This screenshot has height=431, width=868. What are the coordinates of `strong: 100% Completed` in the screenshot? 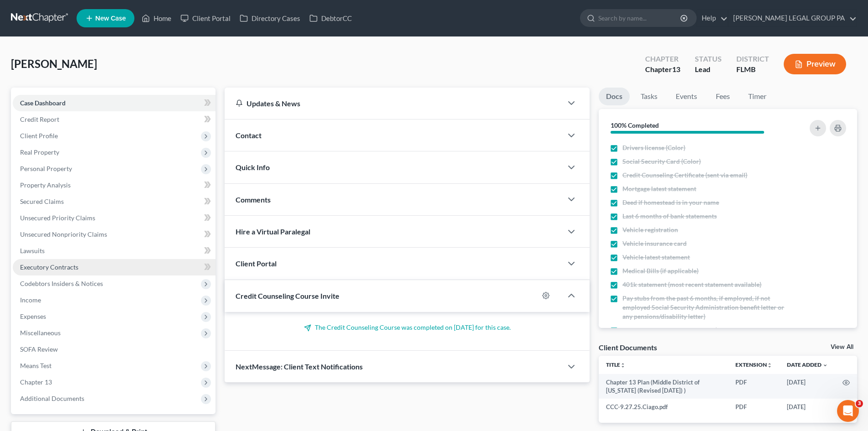 It's located at (635, 125).